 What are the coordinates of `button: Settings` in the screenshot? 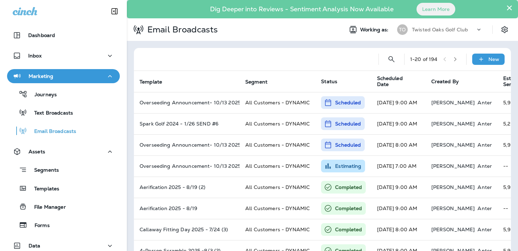 It's located at (504, 30).